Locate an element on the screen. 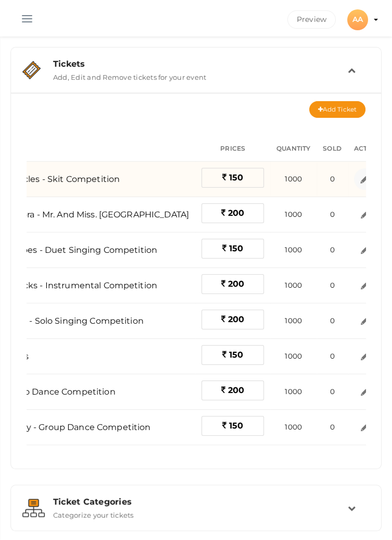  button: Add Ticket is located at coordinates (338, 110).